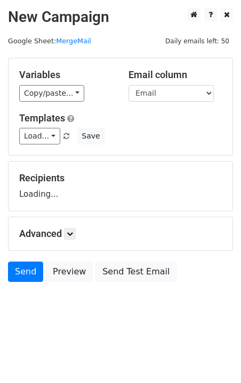  Describe the element at coordinates (40, 136) in the screenshot. I see `a: Load...` at that location.